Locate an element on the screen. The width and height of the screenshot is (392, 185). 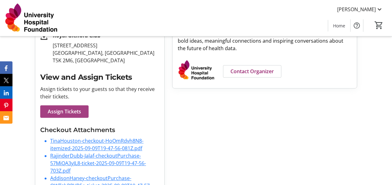
img: University Hospital Foundation logo is located at coordinates (197, 70).